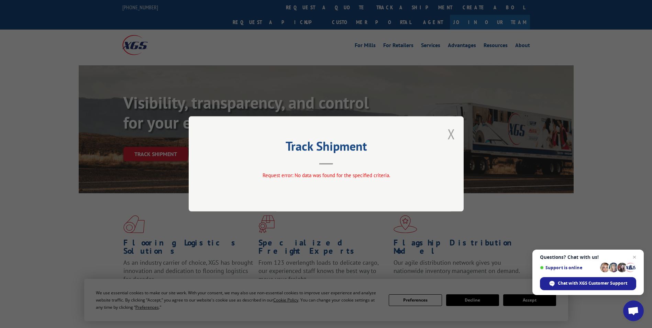 This screenshot has height=328, width=652. What do you see at coordinates (326, 175) in the screenshot?
I see `span: Request error: No data was found for the specified criteria.` at bounding box center [326, 175].